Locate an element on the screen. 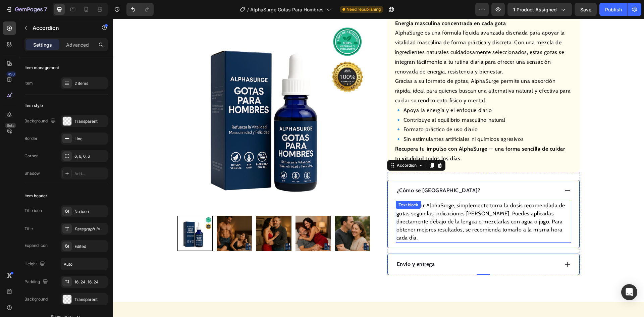  input: Auto is located at coordinates (84, 264).